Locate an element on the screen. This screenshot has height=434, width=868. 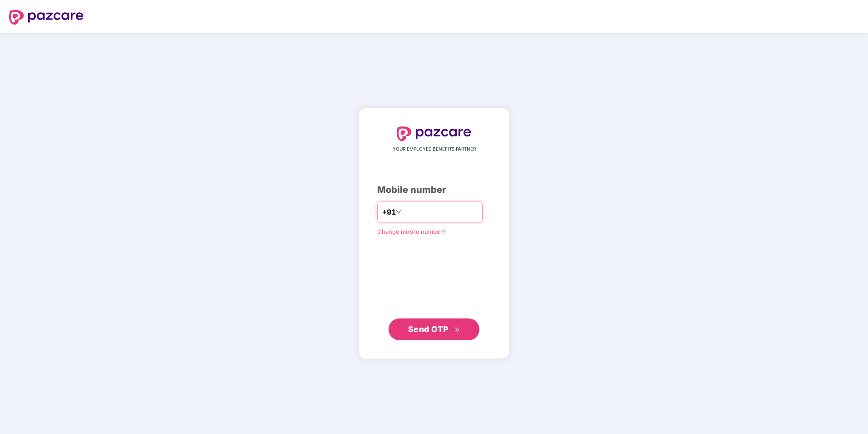
span: Change mobile number? is located at coordinates (411, 232).